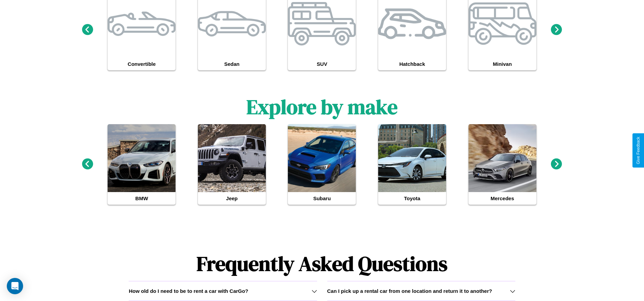  I want to click on h1: Explore by make, so click(322, 107).